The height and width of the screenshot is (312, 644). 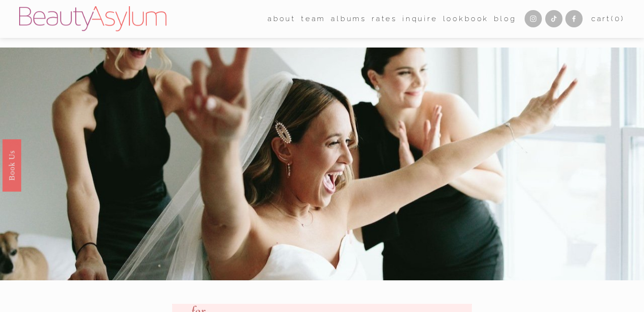 I want to click on img: Beauty Asylum | Bridal Hair &amp; Makeup Charlotte &amp; Atlanta, so click(x=93, y=19).